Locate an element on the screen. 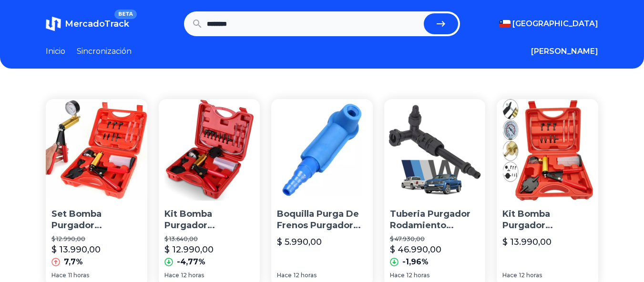  font: Set Bomba Purgador Sangrador De Frenos Prueba De Vacío is located at coordinates (92, 238).